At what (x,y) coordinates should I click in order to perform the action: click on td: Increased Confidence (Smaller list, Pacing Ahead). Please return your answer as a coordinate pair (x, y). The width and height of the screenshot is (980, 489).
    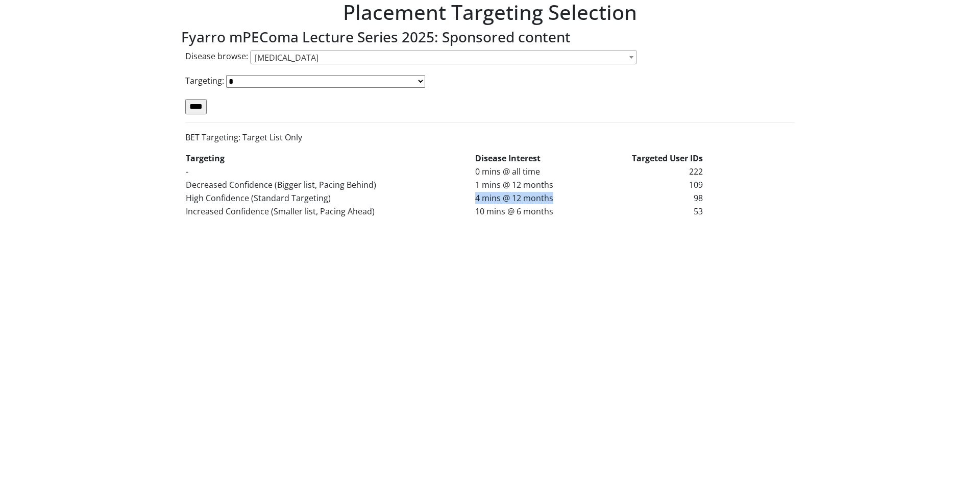
    Looking at the image, I should click on (330, 212).